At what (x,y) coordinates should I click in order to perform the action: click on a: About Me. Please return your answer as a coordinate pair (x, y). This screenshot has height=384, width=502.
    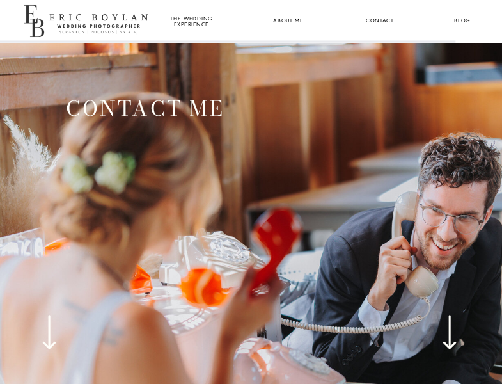
    Looking at the image, I should click on (288, 21).